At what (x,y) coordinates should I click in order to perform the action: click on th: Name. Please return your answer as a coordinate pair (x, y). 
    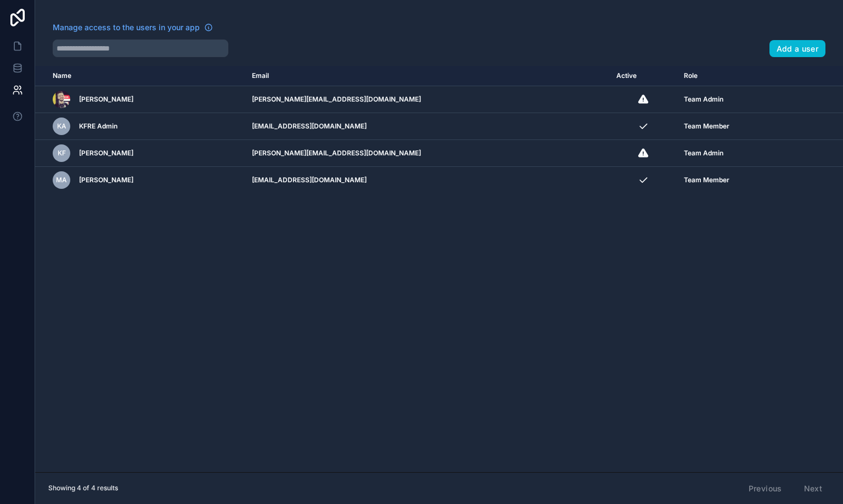
    Looking at the image, I should click on (140, 75).